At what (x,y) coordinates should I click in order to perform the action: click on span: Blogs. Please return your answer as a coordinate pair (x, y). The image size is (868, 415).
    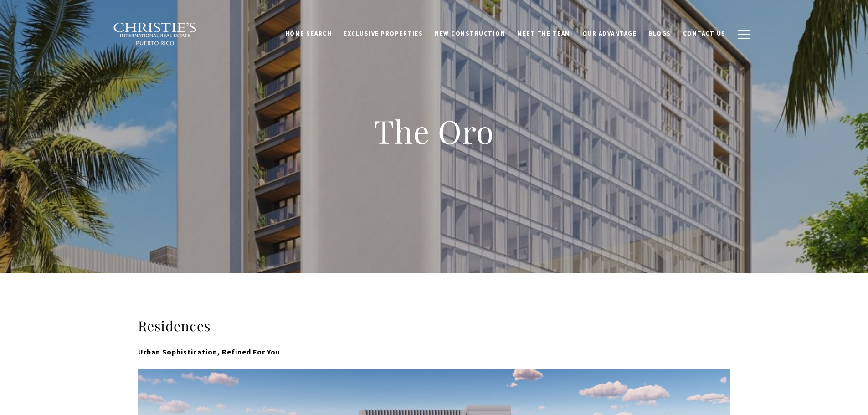
    Looking at the image, I should click on (660, 33).